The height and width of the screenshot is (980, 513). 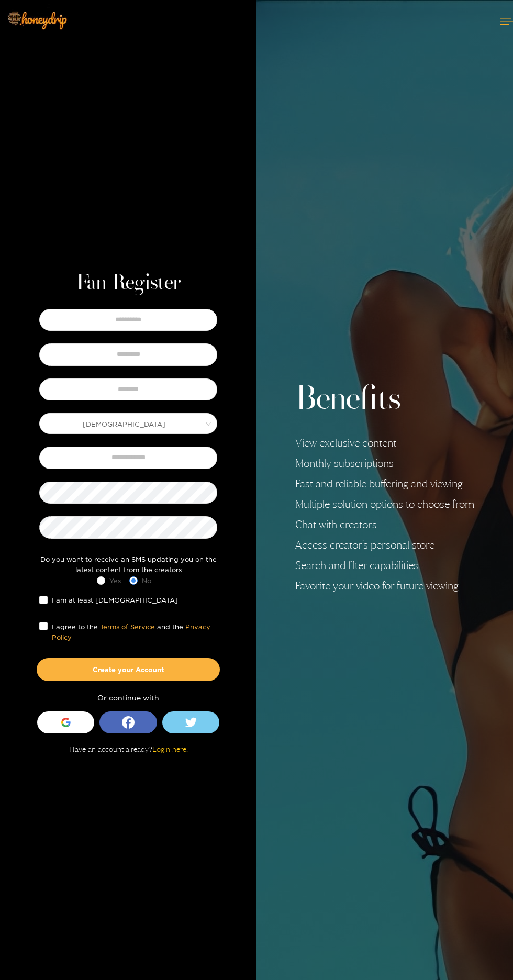 I want to click on p: Have an account already?, so click(x=129, y=749).